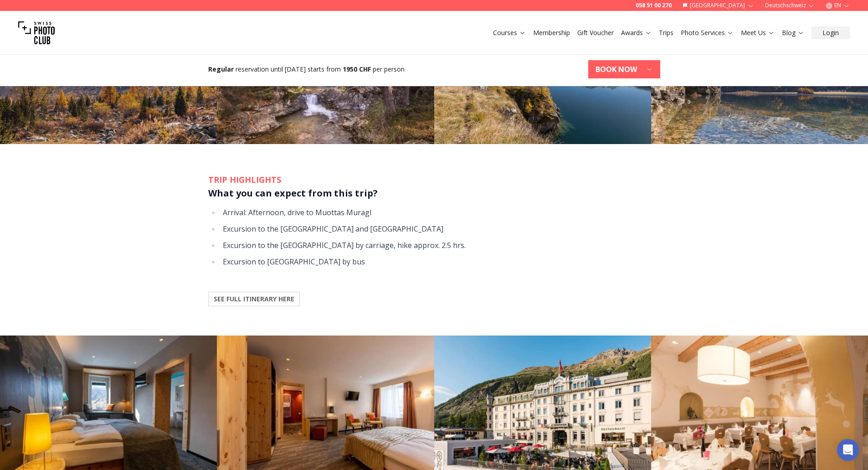 The width and height of the screenshot is (868, 470). I want to click on h2: TRIP HIGHLIGHTS, so click(434, 179).